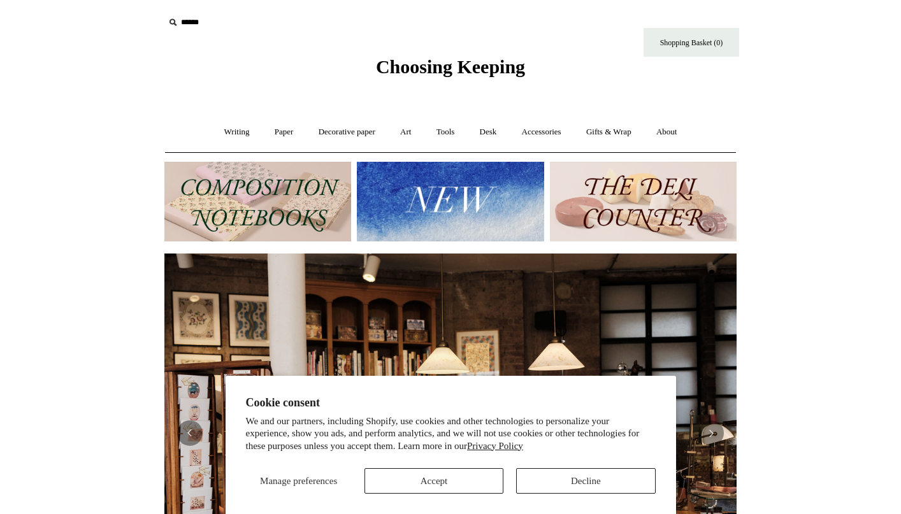 This screenshot has width=901, height=514. What do you see at coordinates (434, 481) in the screenshot?
I see `button: Accept` at bounding box center [434, 481].